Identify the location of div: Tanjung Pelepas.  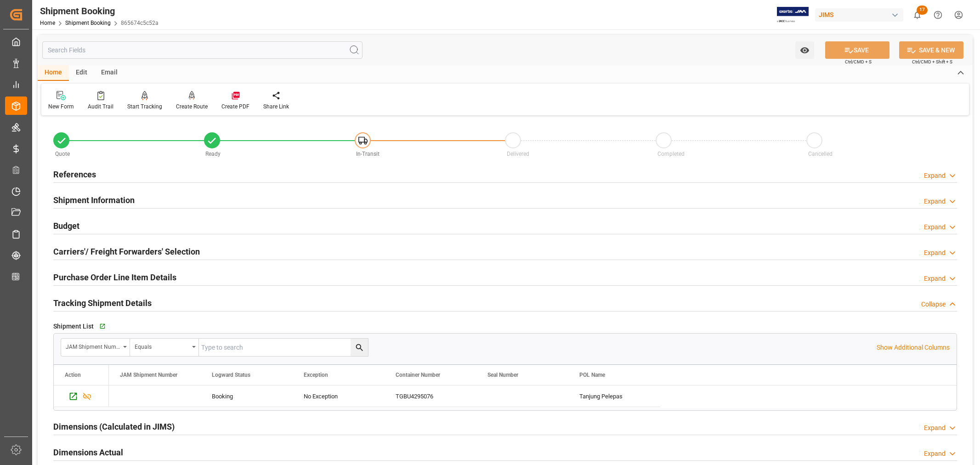
(614, 396).